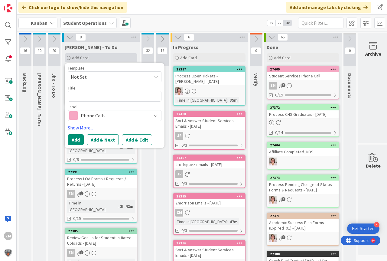 The height and width of the screenshot is (261, 387). What do you see at coordinates (303, 69) in the screenshot?
I see `div: 27409` at bounding box center [303, 69].